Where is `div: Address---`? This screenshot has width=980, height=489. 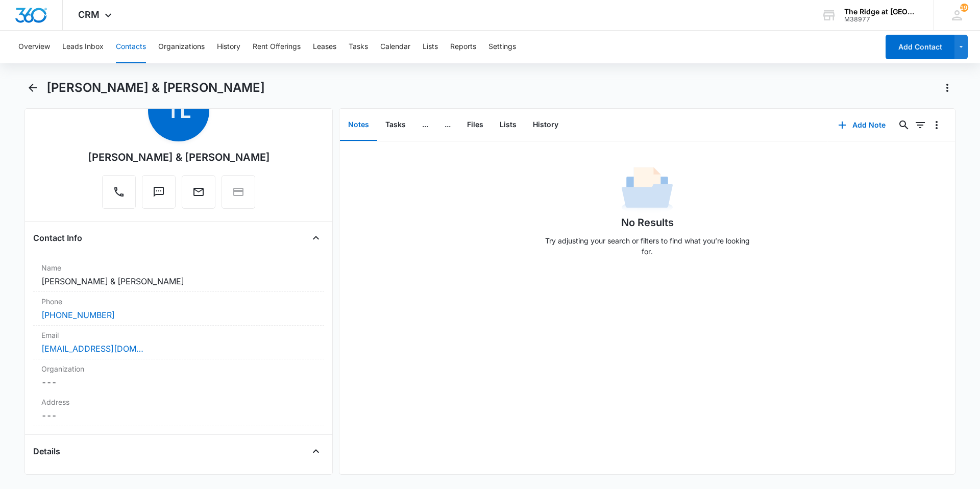 div: Address--- is located at coordinates (179, 410).